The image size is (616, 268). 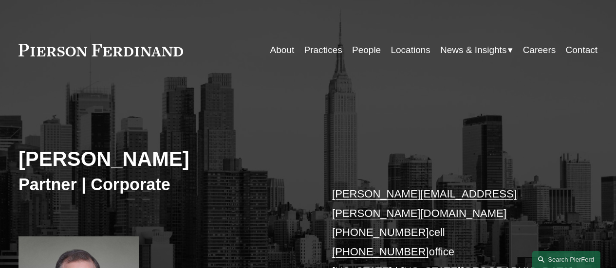 What do you see at coordinates (476, 50) in the screenshot?
I see `a: folder dropdown` at bounding box center [476, 50].